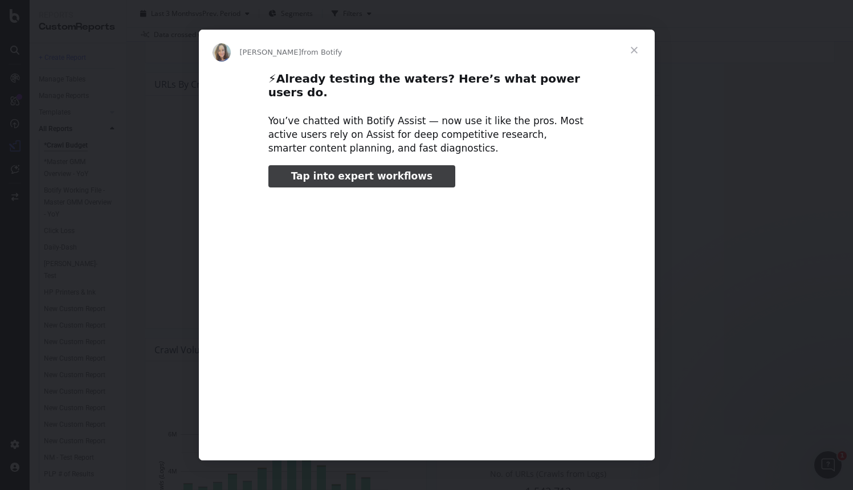 Image resolution: width=853 pixels, height=490 pixels. I want to click on span: Tap into expert workflows, so click(362, 176).